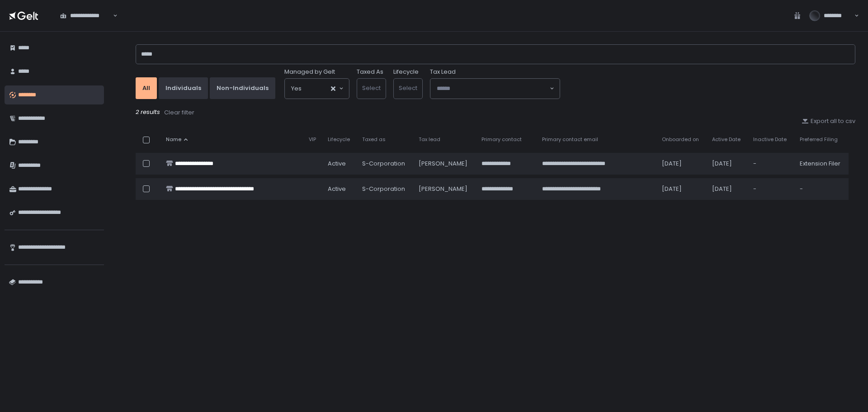  Describe the element at coordinates (374, 139) in the screenshot. I see `span: Taxed as` at that location.